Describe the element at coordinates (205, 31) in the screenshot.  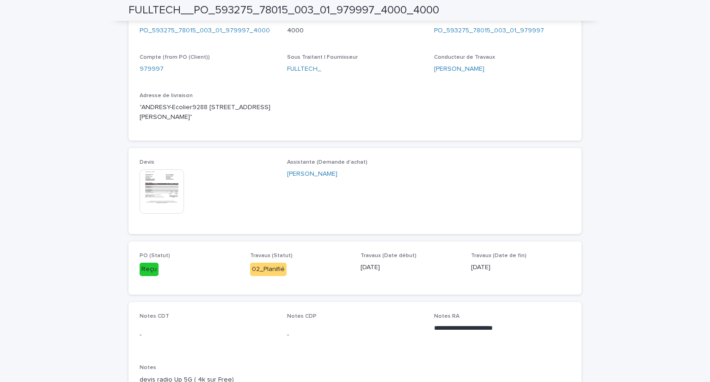
I see `a: PO_593275_78015_003_01_979997_4000` at that location.